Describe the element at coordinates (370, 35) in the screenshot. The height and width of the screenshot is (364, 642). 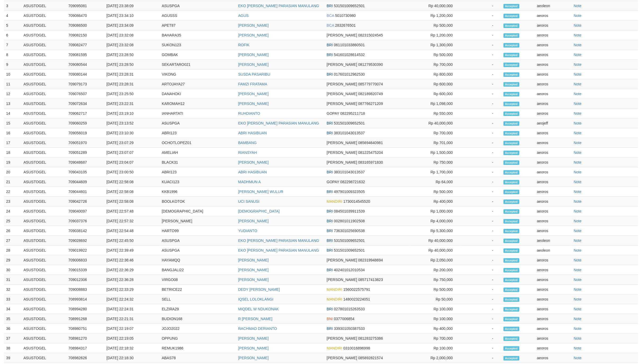
I see `span: 082315024545` at that location.